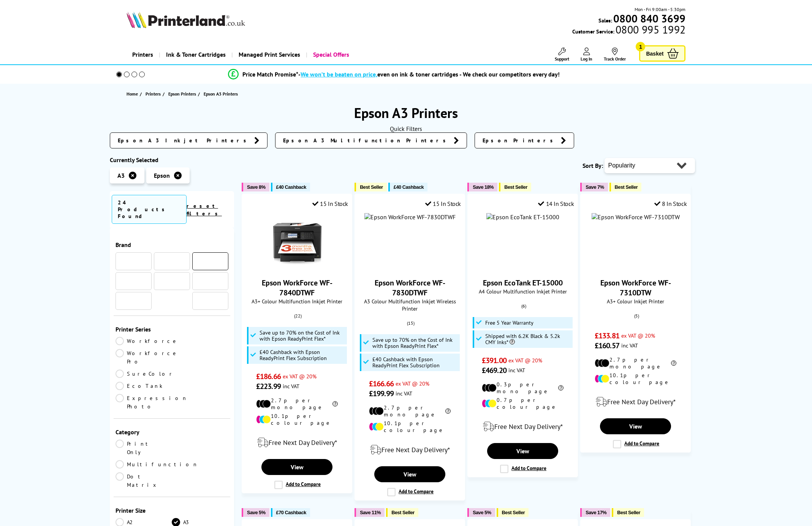 This screenshot has height=526, width=812. What do you see at coordinates (520, 140) in the screenshot?
I see `span: Epson Printers` at bounding box center [520, 140].